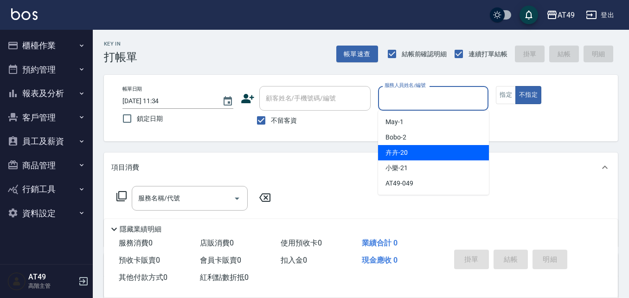 The image size is (629, 298). I want to click on h2: Key In, so click(121, 44).